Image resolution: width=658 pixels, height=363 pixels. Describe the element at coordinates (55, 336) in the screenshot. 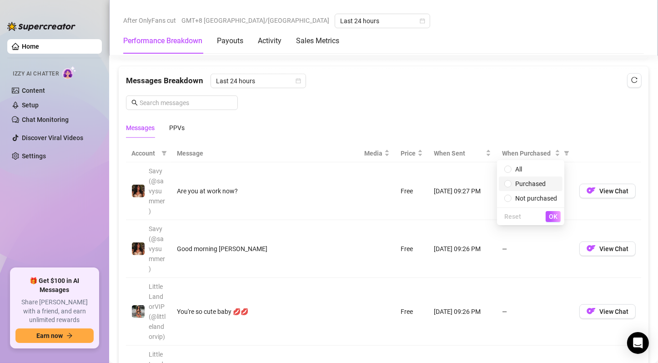

I see `button: Earn nowarrow-right` at that location.